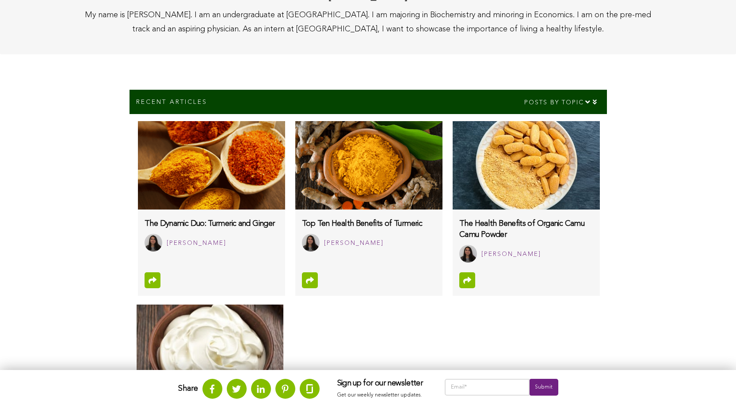 Image resolution: width=736 pixels, height=408 pixels. I want to click on img: Vegan-Dairy-Free-Sour-Cream-With-Cashews, so click(210, 349).